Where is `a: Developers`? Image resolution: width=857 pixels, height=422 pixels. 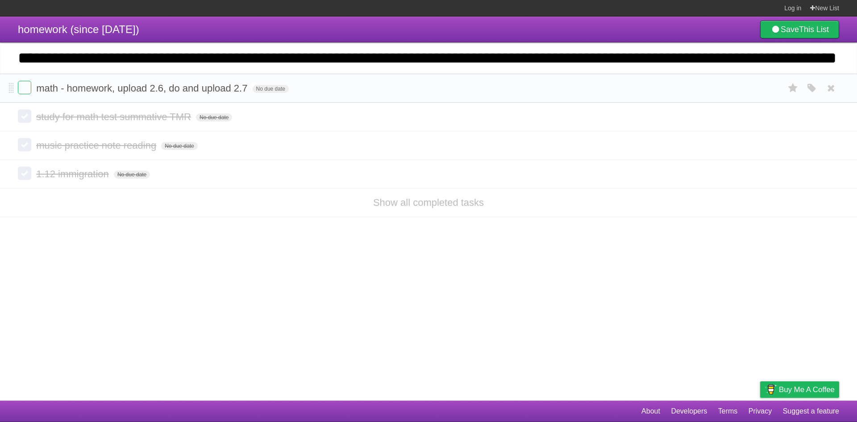
a: Developers is located at coordinates (689, 411).